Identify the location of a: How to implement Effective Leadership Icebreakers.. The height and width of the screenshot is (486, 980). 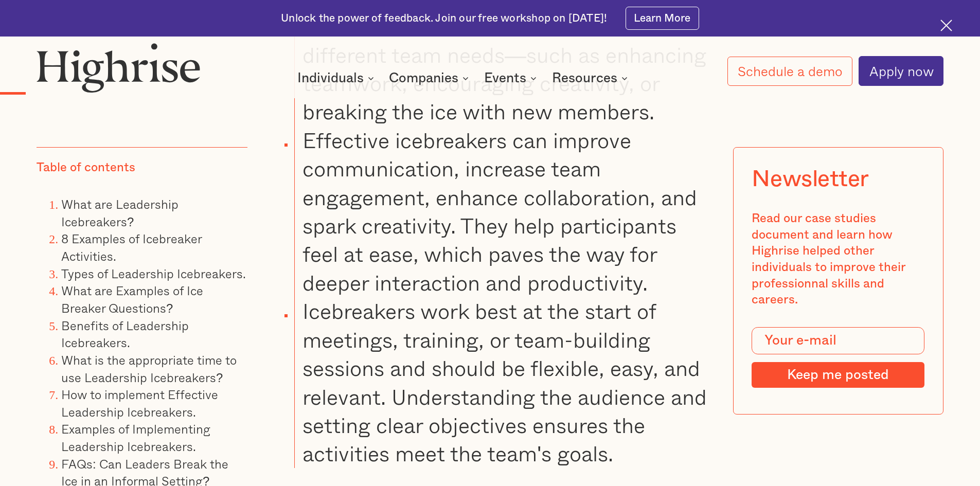
(140, 403).